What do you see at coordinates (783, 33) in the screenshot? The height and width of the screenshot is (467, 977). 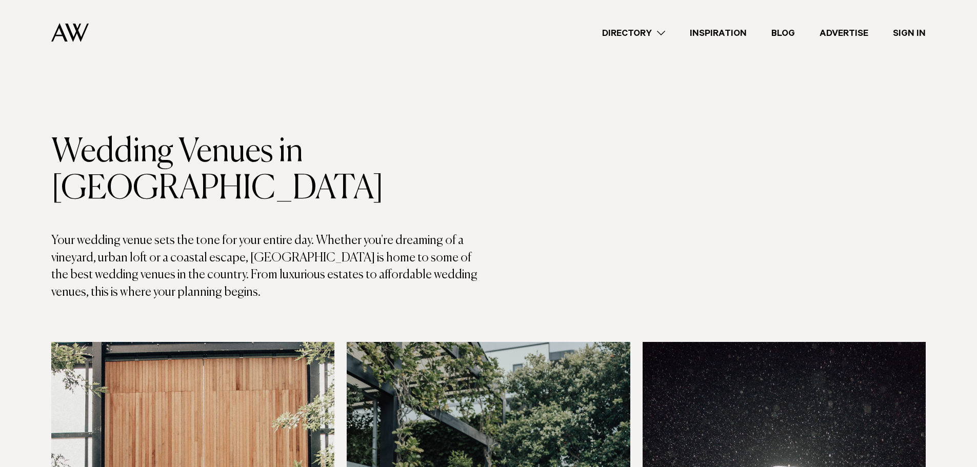 I see `a: Blog` at bounding box center [783, 33].